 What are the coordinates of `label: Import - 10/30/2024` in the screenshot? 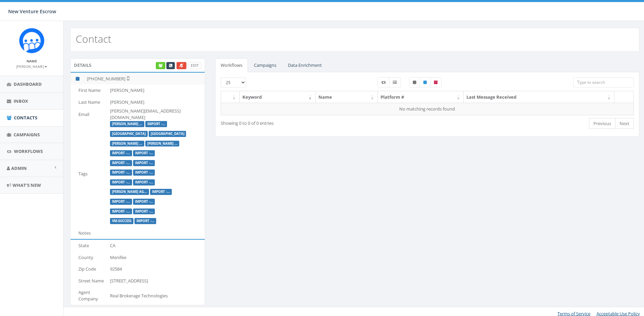 It's located at (121, 202).